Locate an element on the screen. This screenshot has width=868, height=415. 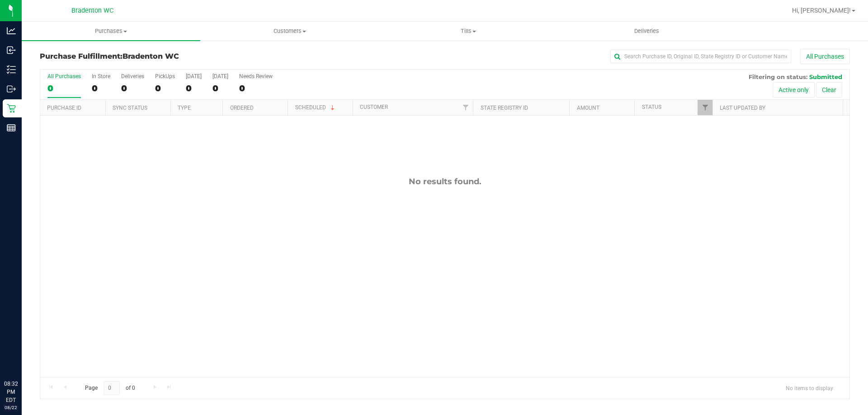
h3: Purchase Fulfillment: is located at coordinates (174, 56).